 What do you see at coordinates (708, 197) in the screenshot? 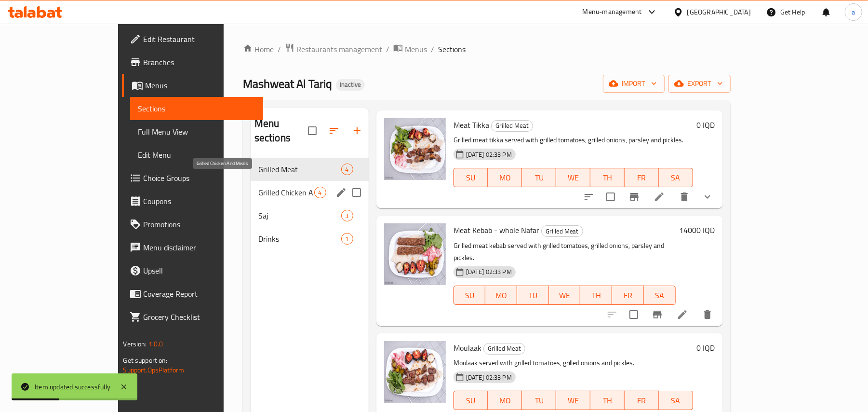
I see `svg: Show Choices` at bounding box center [708, 197].